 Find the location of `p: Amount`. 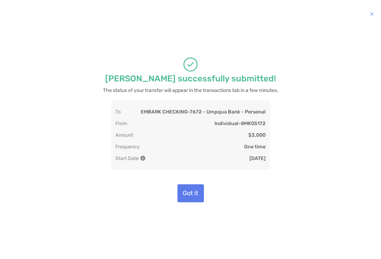

p: Amount is located at coordinates (124, 135).